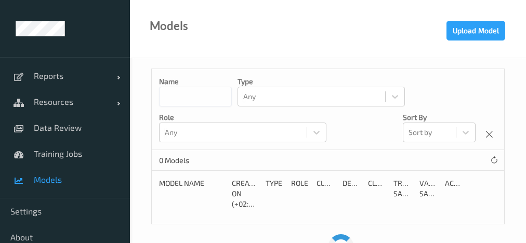 The image size is (526, 243). I want to click on div: Validation Samples, so click(428, 194).